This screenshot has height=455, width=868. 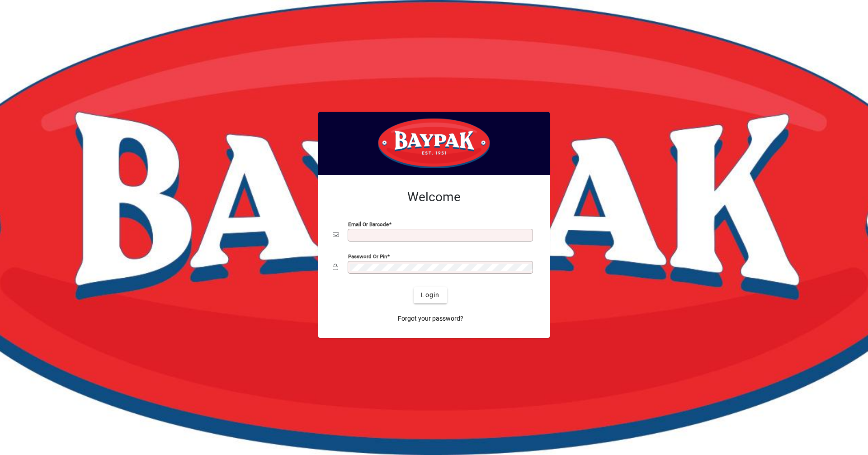 I want to click on span: Login, so click(x=430, y=295).